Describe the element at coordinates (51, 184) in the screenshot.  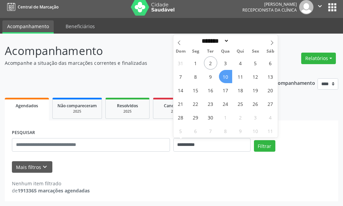
I see `div: Nenhum item filtrado` at that location.